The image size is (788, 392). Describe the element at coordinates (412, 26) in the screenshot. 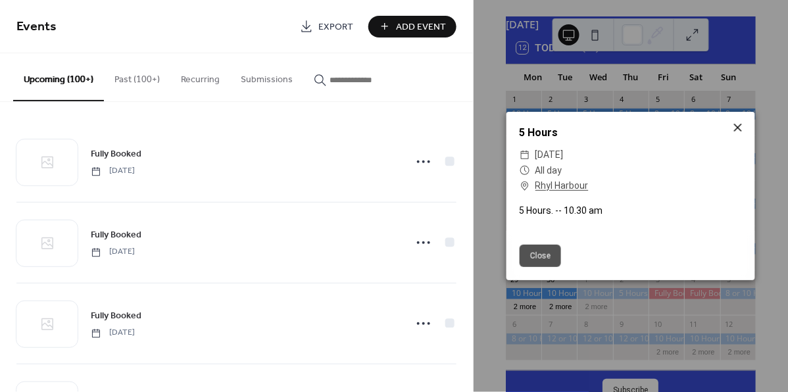

I see `button: Add Event` at that location.